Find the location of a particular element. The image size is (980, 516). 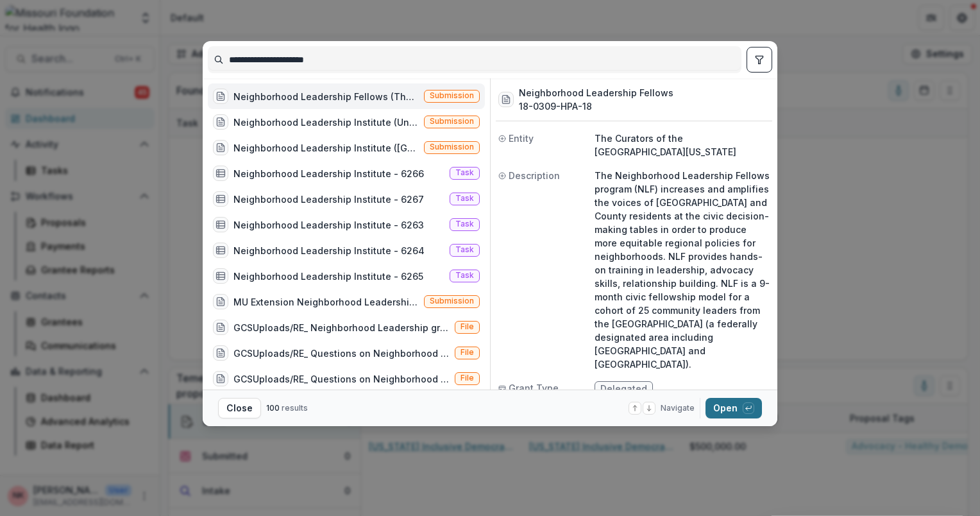

p: The Neighborhood Leadership Fellows program (NLF) increases and amplifies the voices of [GEOGRAPH... is located at coordinates (682, 270).